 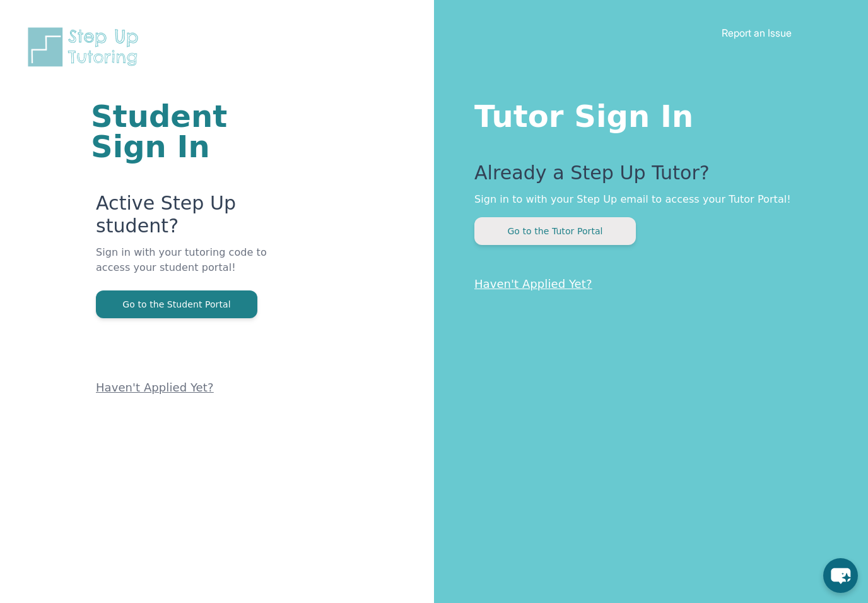 What do you see at coordinates (177, 304) in the screenshot?
I see `a: Go to the Student Portal` at bounding box center [177, 304].